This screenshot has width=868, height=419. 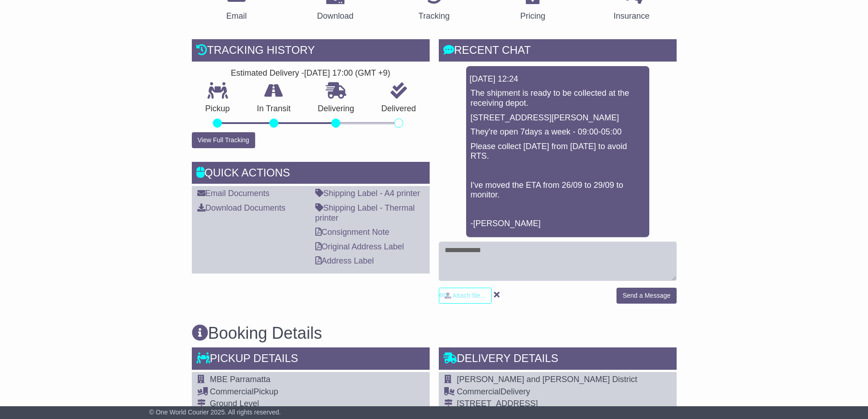 What do you see at coordinates (215, 412) in the screenshot?
I see `span: © One World Courier 2025. All rights reserved.` at bounding box center [215, 412].